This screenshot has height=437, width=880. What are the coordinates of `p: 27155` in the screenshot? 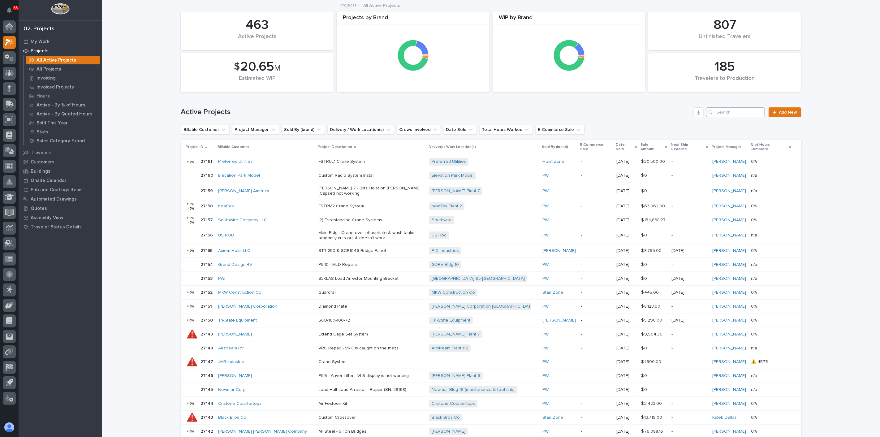 It's located at (207, 250).